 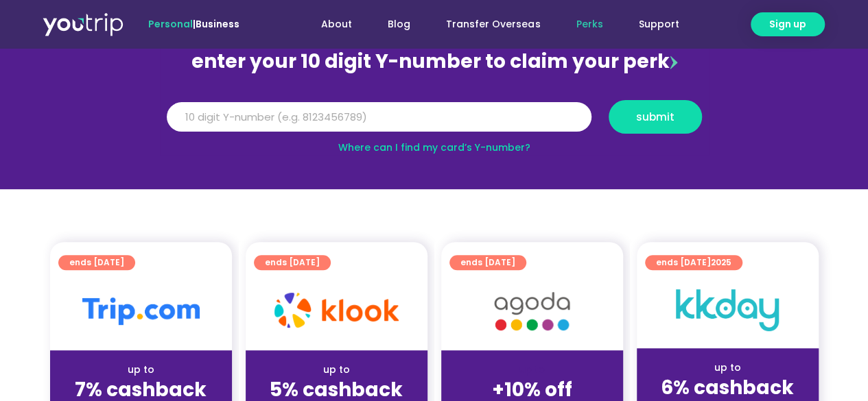 What do you see at coordinates (336, 24) in the screenshot?
I see `a: About` at bounding box center [336, 24].